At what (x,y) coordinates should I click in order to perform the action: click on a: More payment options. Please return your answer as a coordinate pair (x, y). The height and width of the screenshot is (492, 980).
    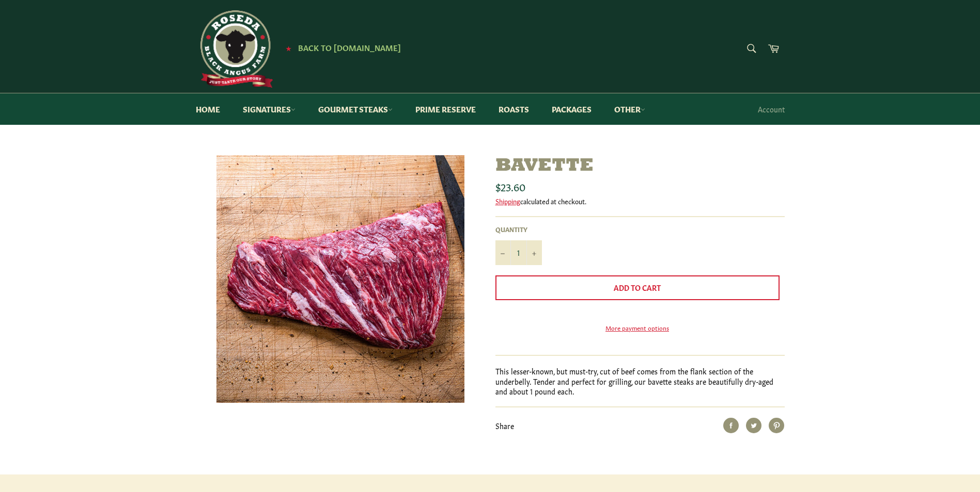
    Looking at the image, I should click on (637, 328).